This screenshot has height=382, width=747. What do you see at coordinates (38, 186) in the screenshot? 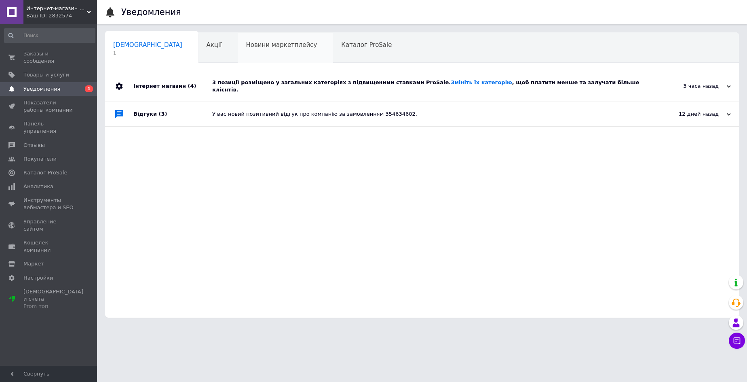
I see `span: Аналитика` at bounding box center [38, 186].